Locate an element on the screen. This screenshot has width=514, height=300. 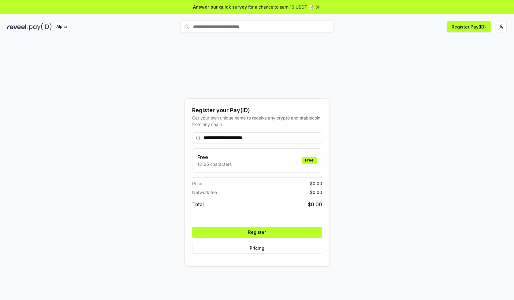
div: Free is located at coordinates (309, 160).